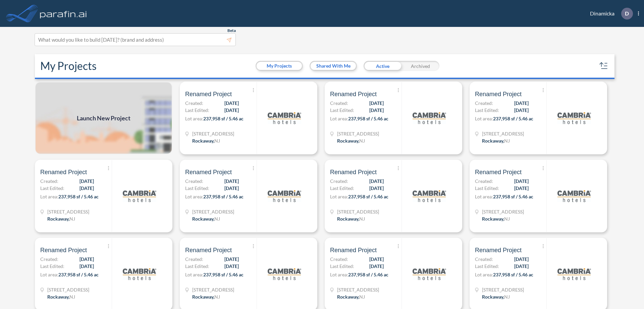  Describe the element at coordinates (604, 66) in the screenshot. I see `button: sort` at that location.